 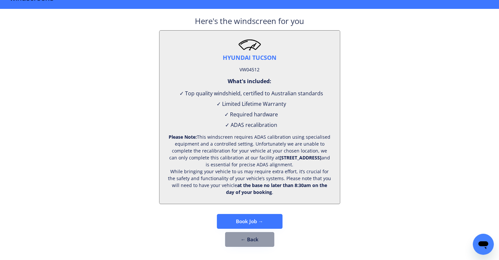 What do you see at coordinates (250, 44) in the screenshot?
I see `img: windscreen2.png` at bounding box center [250, 44].